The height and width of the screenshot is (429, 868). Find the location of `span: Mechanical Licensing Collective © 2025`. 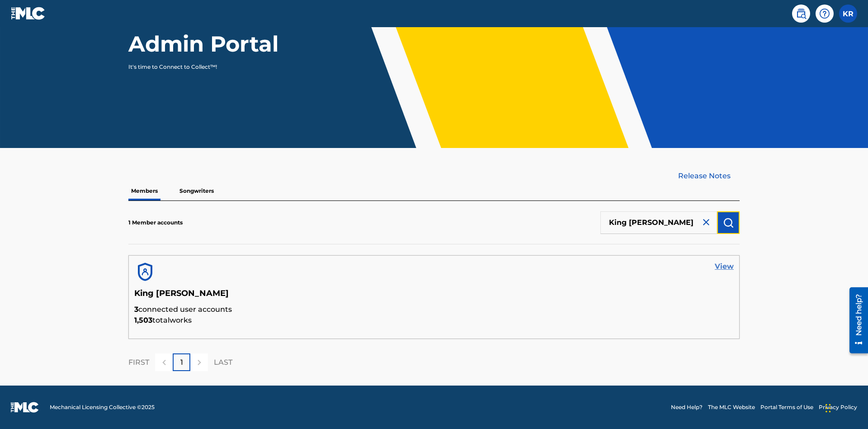

span: Mechanical Licensing Collective © 2025 is located at coordinates (102, 408).